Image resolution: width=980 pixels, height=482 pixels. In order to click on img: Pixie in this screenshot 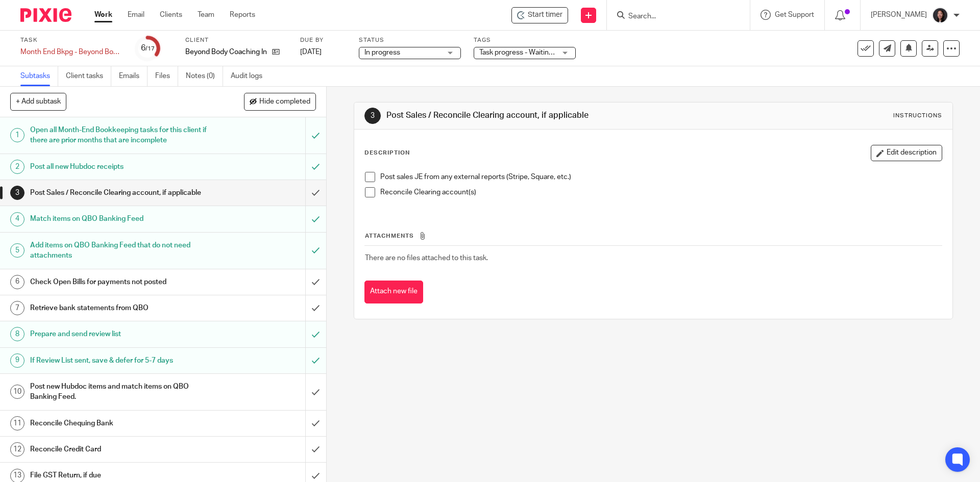, I will do `click(46, 15)`.